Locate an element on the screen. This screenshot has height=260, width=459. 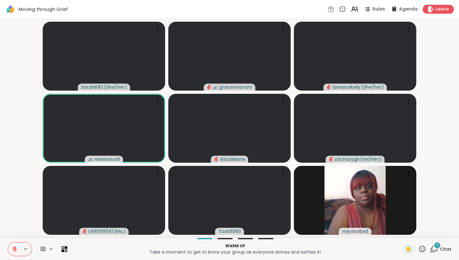
span: mwanabe3 is located at coordinates (355, 231).